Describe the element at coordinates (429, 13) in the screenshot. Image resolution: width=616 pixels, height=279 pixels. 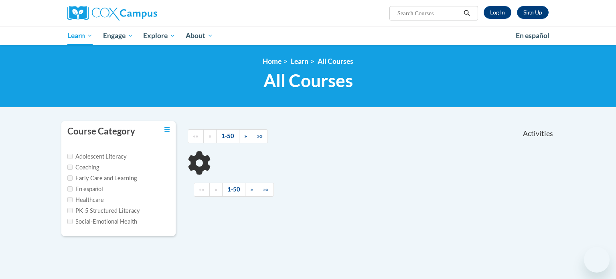
I see `input: Search Courses` at that location.